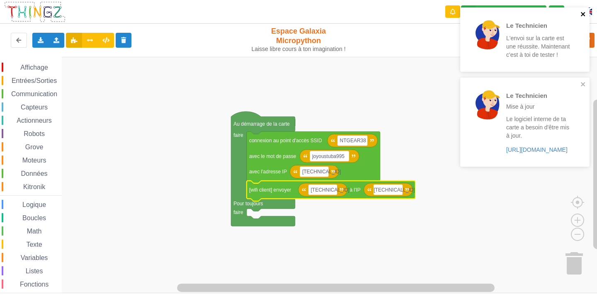 The width and height of the screenshot is (597, 299). What do you see at coordinates (328, 156) in the screenshot?
I see `text: joyoustuba995` at bounding box center [328, 156].